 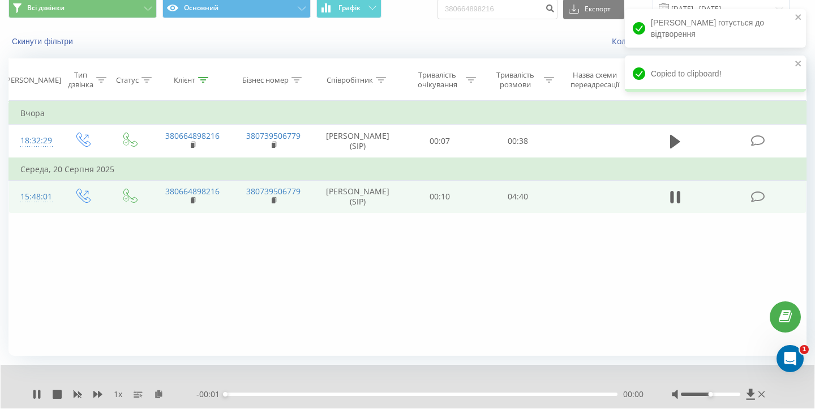 I want to click on div: Copied to clipboard!, so click(x=715, y=74).